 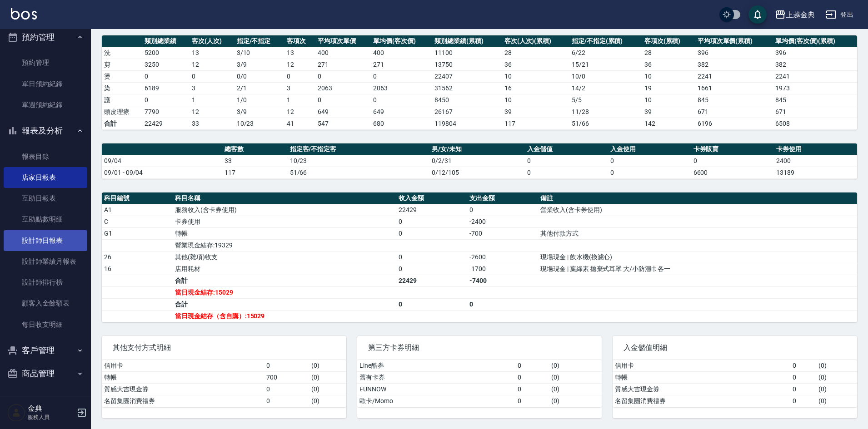 What do you see at coordinates (46, 241) in the screenshot?
I see `a: 設計師日報表` at bounding box center [46, 241].